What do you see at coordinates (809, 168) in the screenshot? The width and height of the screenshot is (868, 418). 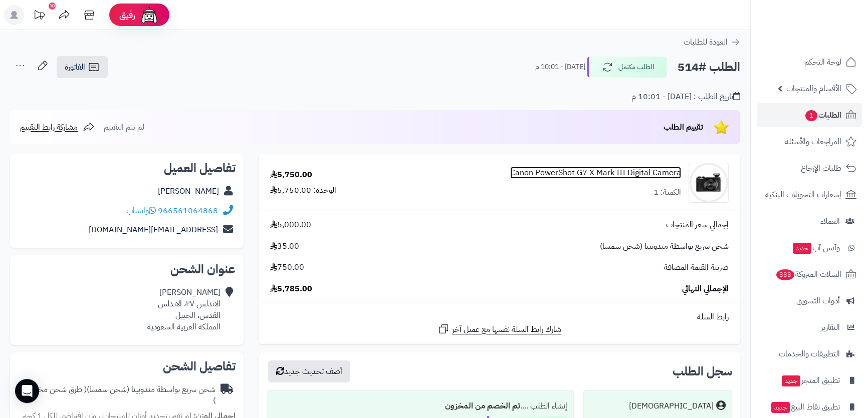 I see `a: طلبات الإرجاع` at bounding box center [809, 168].